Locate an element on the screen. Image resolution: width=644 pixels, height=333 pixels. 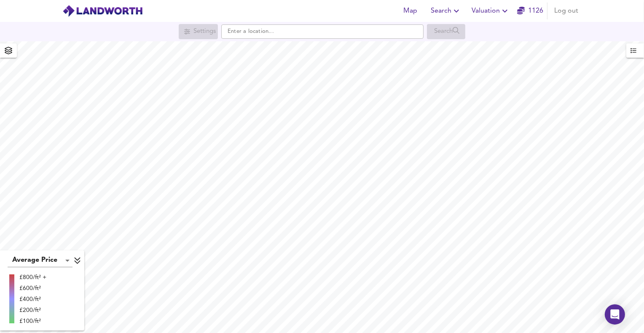
img: logo is located at coordinates (102, 11).